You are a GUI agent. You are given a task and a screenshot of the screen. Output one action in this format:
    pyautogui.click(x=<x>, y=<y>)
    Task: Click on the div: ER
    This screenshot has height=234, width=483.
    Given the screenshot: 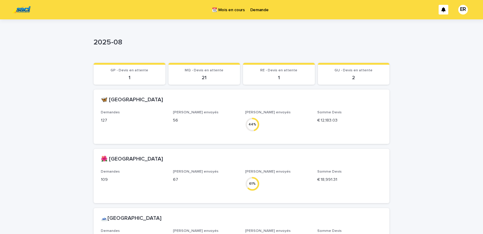 What is the action you would take?
    pyautogui.click(x=463, y=10)
    